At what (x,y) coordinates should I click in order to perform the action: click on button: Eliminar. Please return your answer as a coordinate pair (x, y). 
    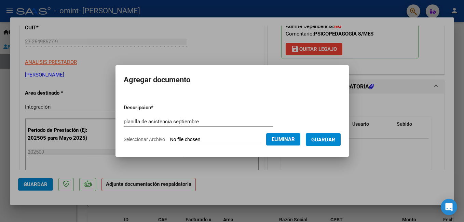
    Looking at the image, I should click on (283, 139).